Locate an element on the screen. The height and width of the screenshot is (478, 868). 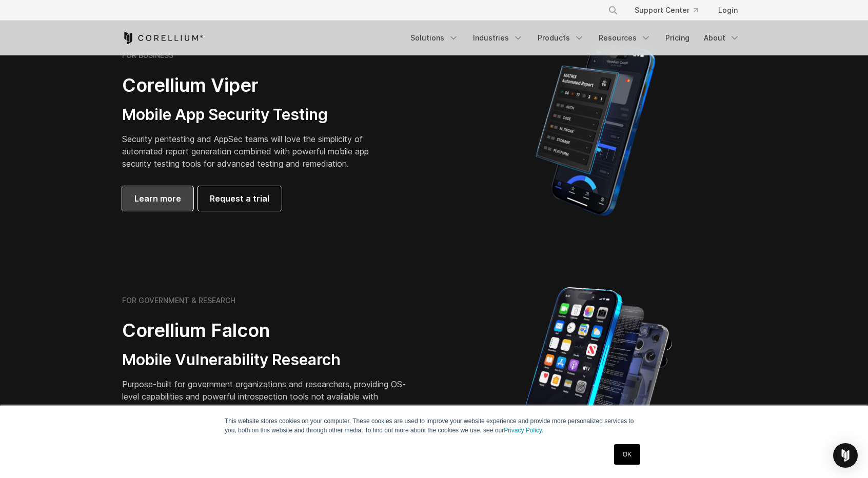
a: About is located at coordinates (721, 38).